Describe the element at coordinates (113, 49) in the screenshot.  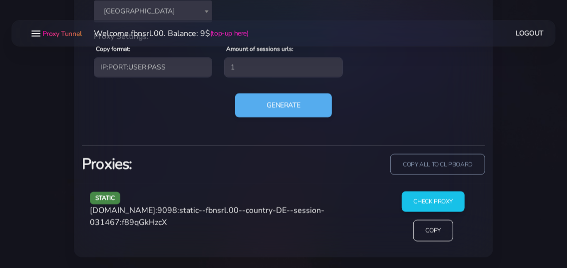
I see `label: Copy format:` at that location.